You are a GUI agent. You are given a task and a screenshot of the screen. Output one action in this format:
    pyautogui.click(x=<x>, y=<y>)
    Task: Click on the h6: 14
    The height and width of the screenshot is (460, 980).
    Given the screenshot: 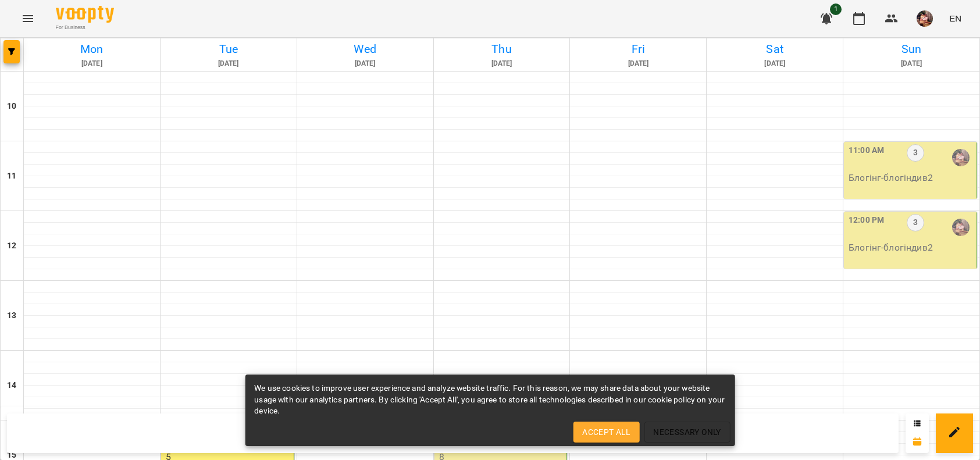 What is the action you would take?
    pyautogui.click(x=12, y=386)
    